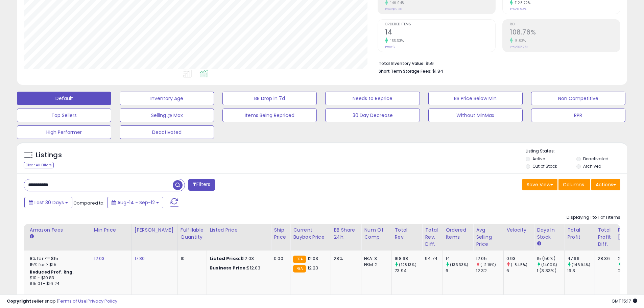 The image size is (644, 308). I want to click on div: Total Profit, so click(579, 234).